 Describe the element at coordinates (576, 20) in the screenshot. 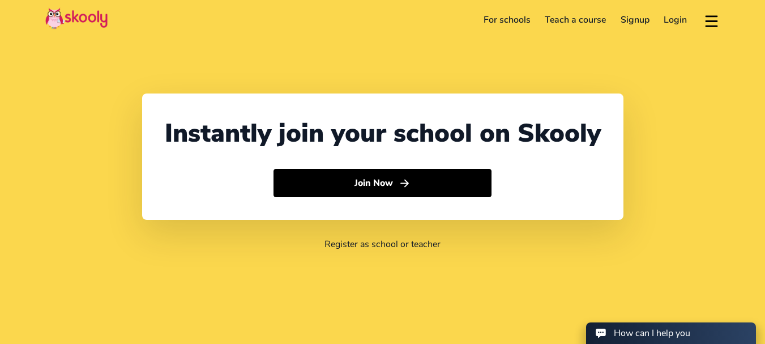

I see `a: Teach a course` at that location.